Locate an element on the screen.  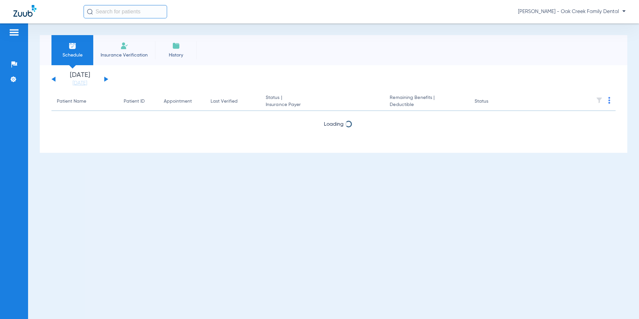
span: Deductible is located at coordinates (427, 105).